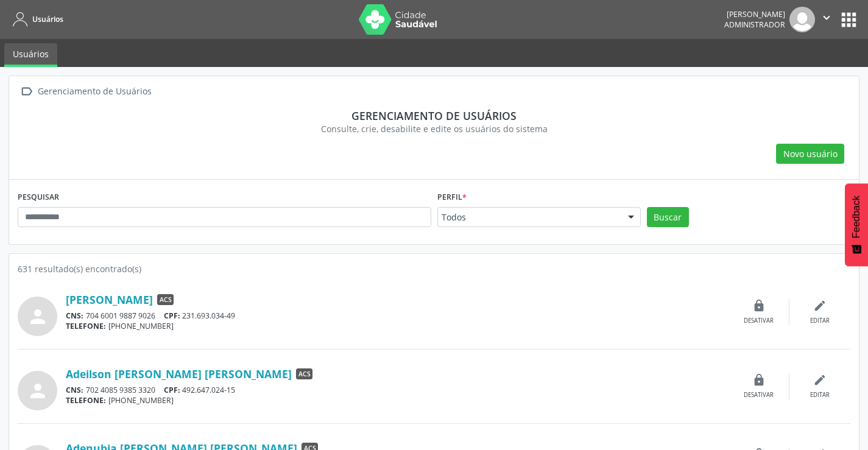 The height and width of the screenshot is (450, 868). What do you see at coordinates (668, 218) in the screenshot?
I see `button: Buscar` at bounding box center [668, 218].